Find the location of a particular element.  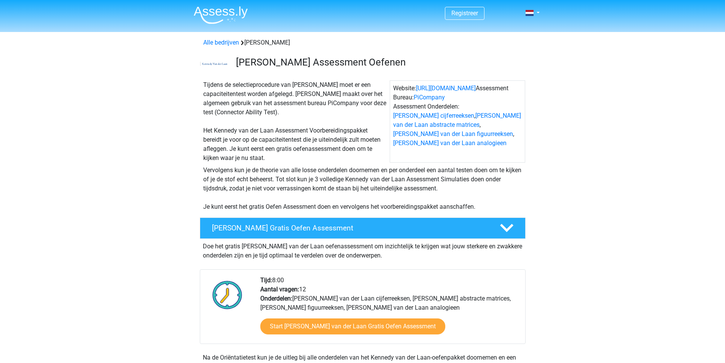

div: Vervolgens kun je de theorie van alle losse onderdelen doornemen en per onderdeel een aantal test... is located at coordinates (363, 188).